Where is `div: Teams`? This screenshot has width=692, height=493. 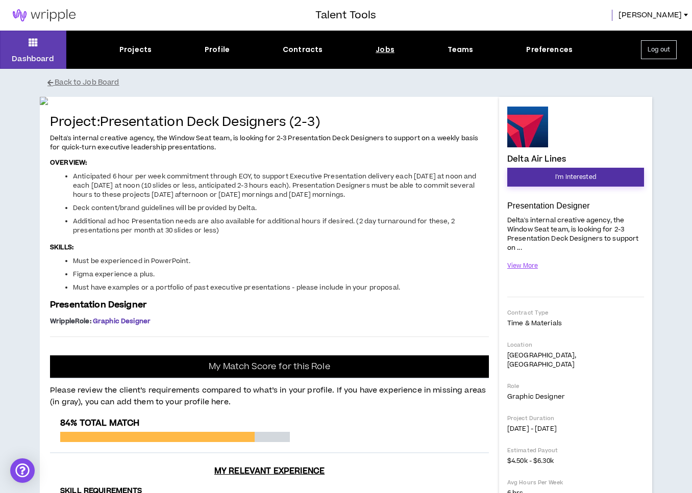
div: Teams is located at coordinates (460, 49).